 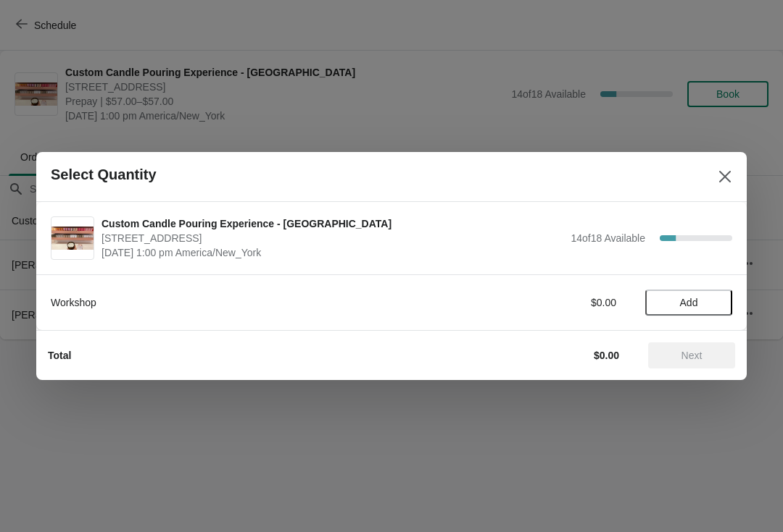 I want to click on strong: Total, so click(x=60, y=356).